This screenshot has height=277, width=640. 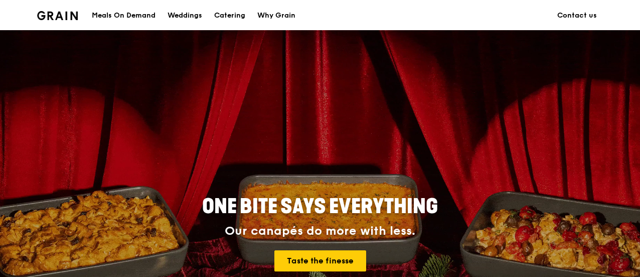 I want to click on img: Grain, so click(x=57, y=16).